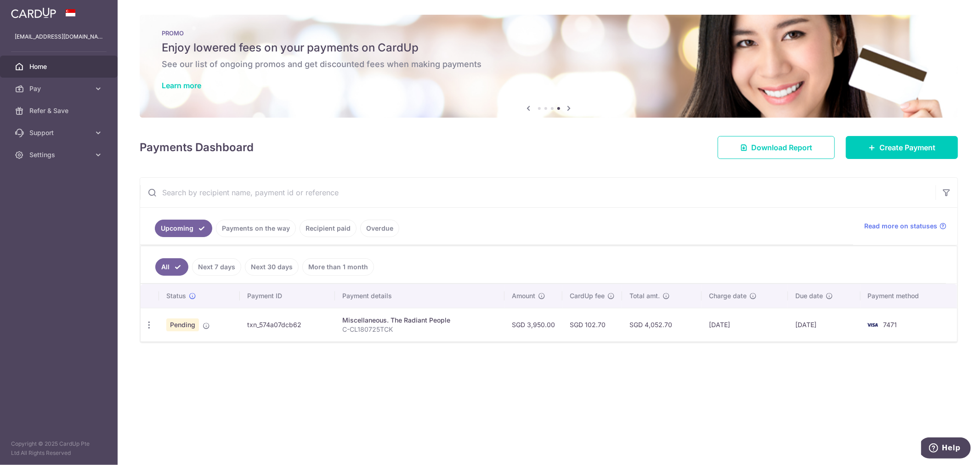  What do you see at coordinates (533, 324) in the screenshot?
I see `td: SGD 3,950.00` at bounding box center [533, 324].